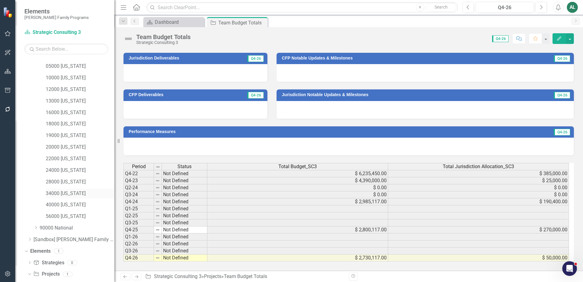 The width and height of the screenshot is (583, 282). I want to click on td: $ 25,000.00, so click(478, 180).